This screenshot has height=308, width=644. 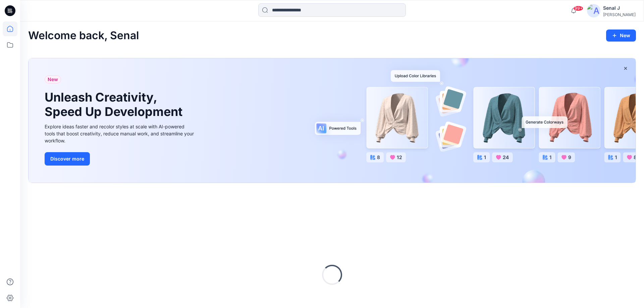 I want to click on div: Explore ideas faster and recolor styles at scale with AI-powered tools that boost creativity, red..., so click(x=120, y=133).